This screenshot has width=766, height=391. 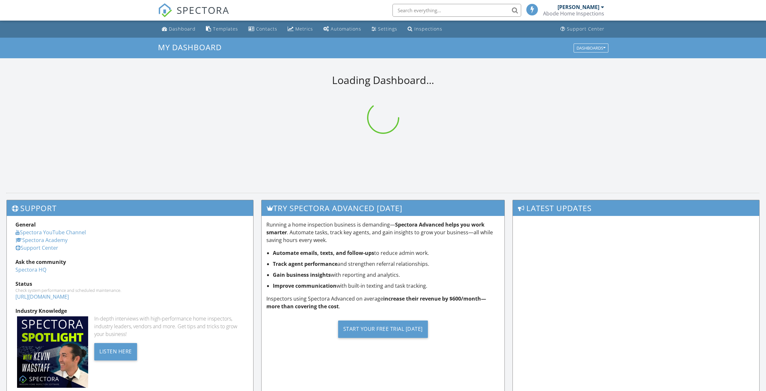 What do you see at coordinates (302, 275) in the screenshot?
I see `strong: Gain business insights` at bounding box center [302, 275].